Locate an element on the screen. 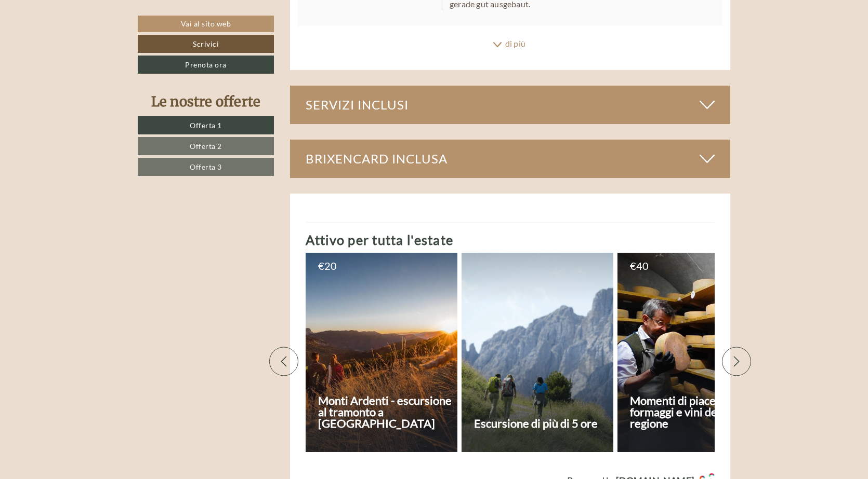 The image size is (868, 479). div: Le nostre offerte is located at coordinates (206, 101).